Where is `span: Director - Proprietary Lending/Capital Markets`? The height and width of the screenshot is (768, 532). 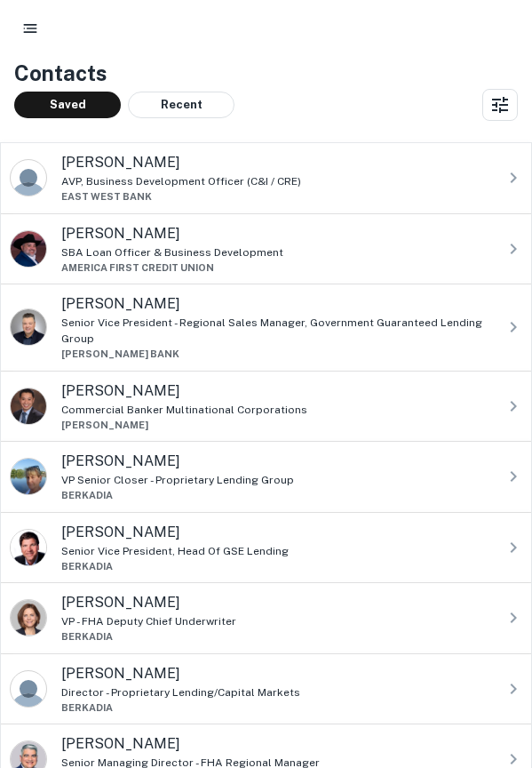
span: Director - Proprietary Lending/Capital Markets is located at coordinates (181, 693).